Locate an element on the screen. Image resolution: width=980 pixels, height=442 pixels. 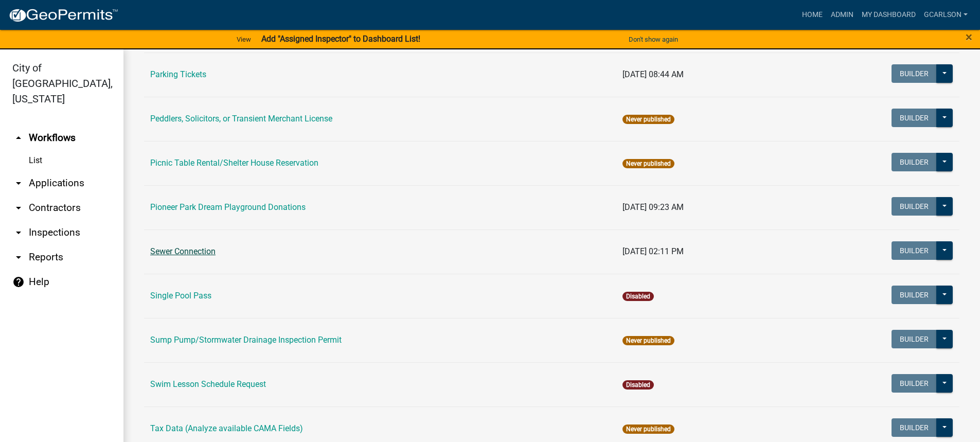
a: Admin is located at coordinates (843, 15).